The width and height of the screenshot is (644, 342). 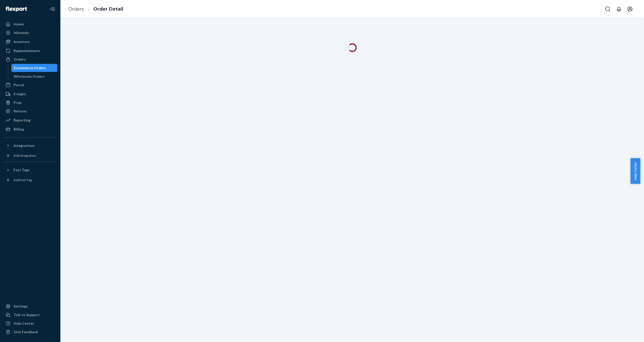 I want to click on div: Prep, so click(x=17, y=102).